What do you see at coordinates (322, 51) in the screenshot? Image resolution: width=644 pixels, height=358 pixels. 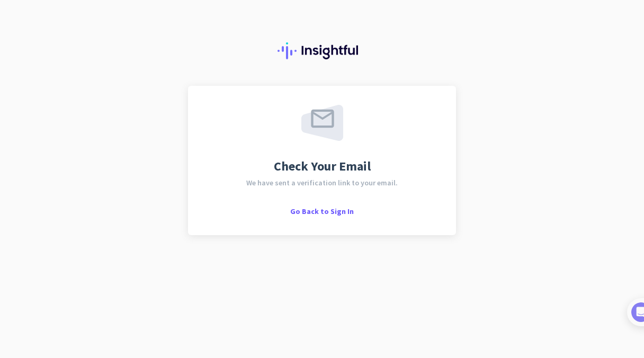 I see `img: Insightful` at bounding box center [322, 51].